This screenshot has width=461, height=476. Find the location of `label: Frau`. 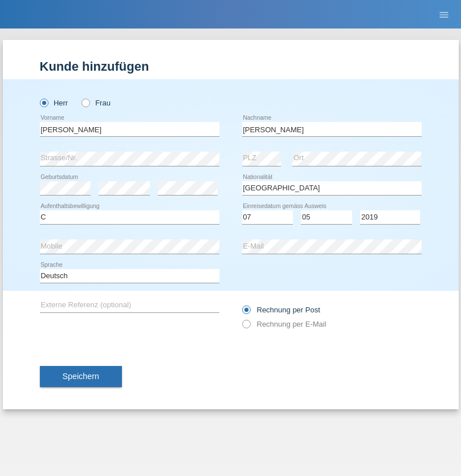

label: Frau is located at coordinates (96, 103).